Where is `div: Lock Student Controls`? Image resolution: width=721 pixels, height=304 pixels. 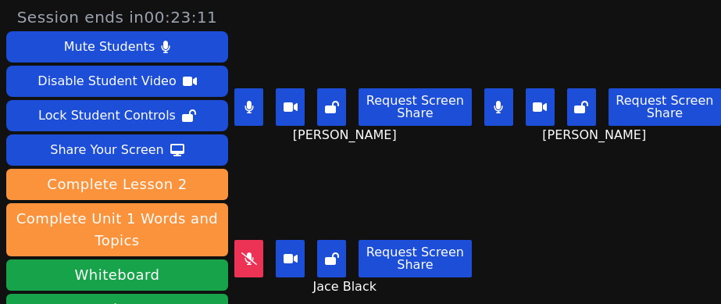 div: Lock Student Controls is located at coordinates (107, 116).